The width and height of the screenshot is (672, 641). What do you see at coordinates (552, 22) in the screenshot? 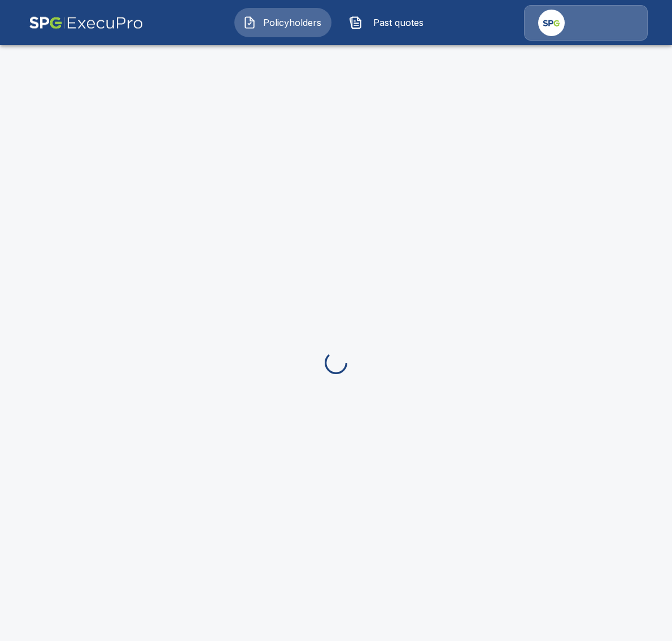
I see `img: Agency Icon` at bounding box center [552, 22].